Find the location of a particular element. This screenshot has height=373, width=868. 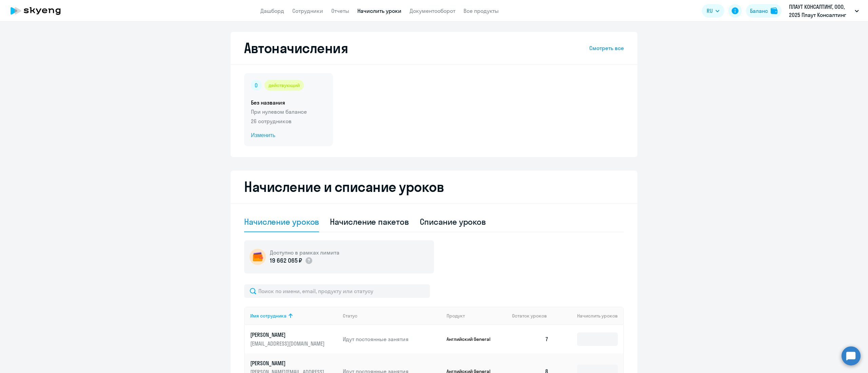

span: Остаток уроков is located at coordinates (529, 316).